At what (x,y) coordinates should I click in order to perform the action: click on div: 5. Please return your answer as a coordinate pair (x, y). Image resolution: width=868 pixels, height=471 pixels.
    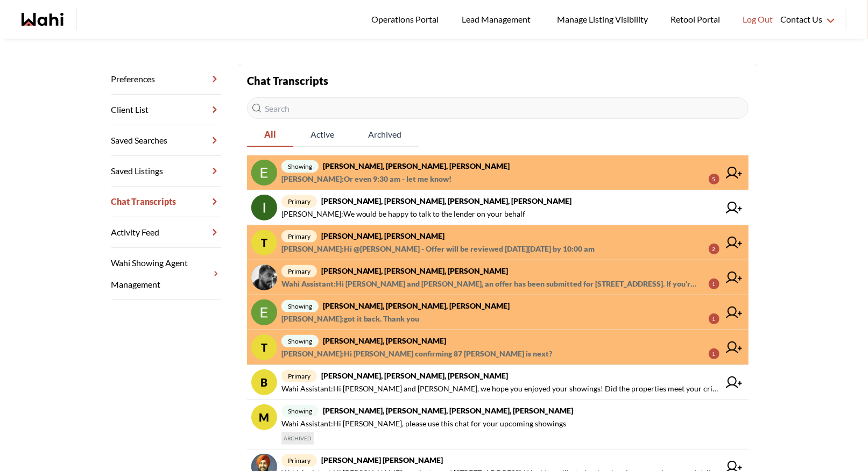
    Looking at the image, I should click on (714, 179).